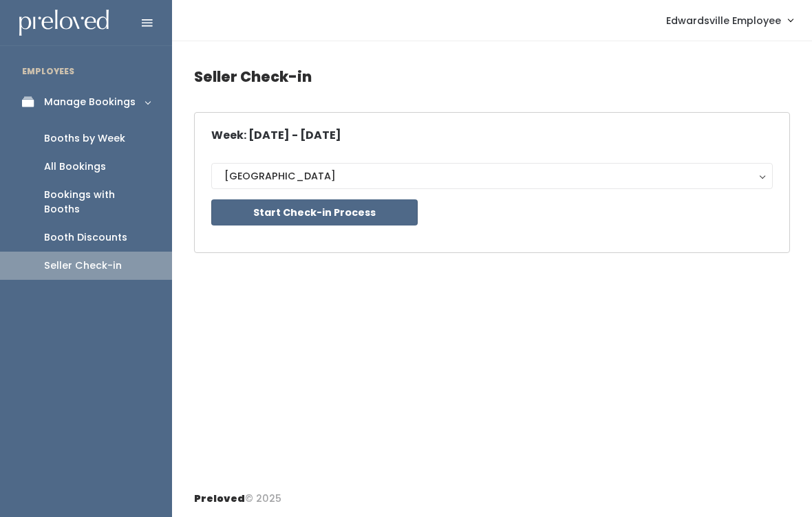 This screenshot has width=812, height=517. What do you see at coordinates (219, 498) in the screenshot?
I see `span: Preloved` at bounding box center [219, 498].